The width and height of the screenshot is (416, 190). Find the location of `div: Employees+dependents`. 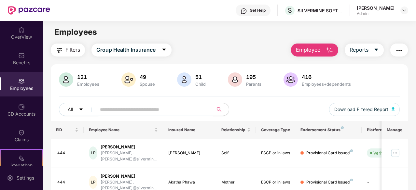

div: Employees+dependents is located at coordinates (326, 84).